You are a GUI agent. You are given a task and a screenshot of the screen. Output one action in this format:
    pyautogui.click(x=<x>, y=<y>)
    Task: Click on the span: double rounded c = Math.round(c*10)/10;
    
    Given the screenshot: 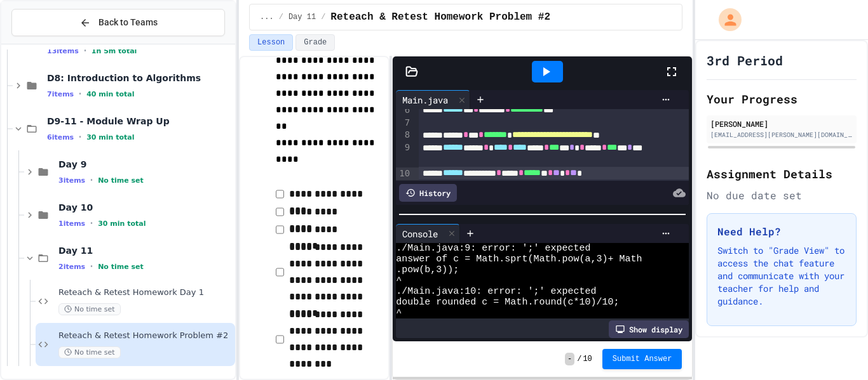 What is the action you would take?
    pyautogui.click(x=507, y=302)
    